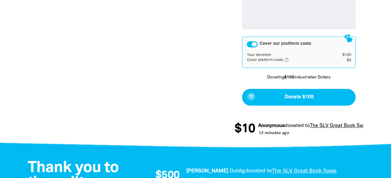 The height and width of the screenshot is (178, 391). What do you see at coordinates (288, 60) in the screenshot?
I see `i: help_outlined` at bounding box center [288, 60].